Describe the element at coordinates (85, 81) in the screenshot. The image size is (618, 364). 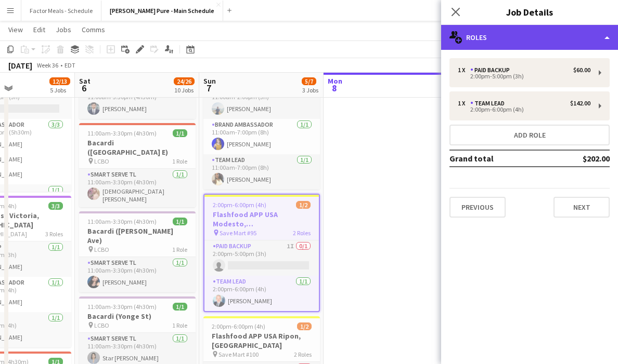
I see `span: Sat` at that location.